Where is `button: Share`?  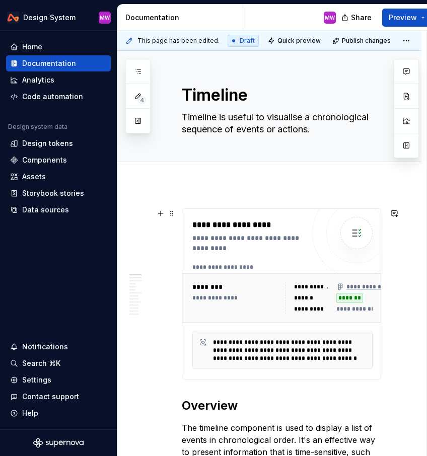
button: Share is located at coordinates (357, 18).